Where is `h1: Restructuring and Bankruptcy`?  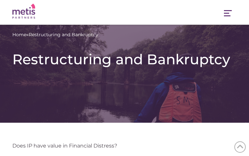
h1: Restructuring and Bankruptcy is located at coordinates (125, 59).